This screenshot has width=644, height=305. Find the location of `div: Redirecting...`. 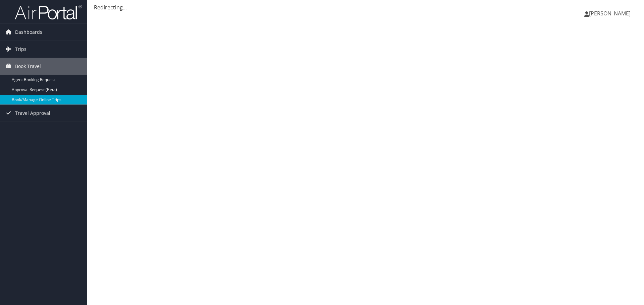

div: Redirecting... is located at coordinates (366, 7).